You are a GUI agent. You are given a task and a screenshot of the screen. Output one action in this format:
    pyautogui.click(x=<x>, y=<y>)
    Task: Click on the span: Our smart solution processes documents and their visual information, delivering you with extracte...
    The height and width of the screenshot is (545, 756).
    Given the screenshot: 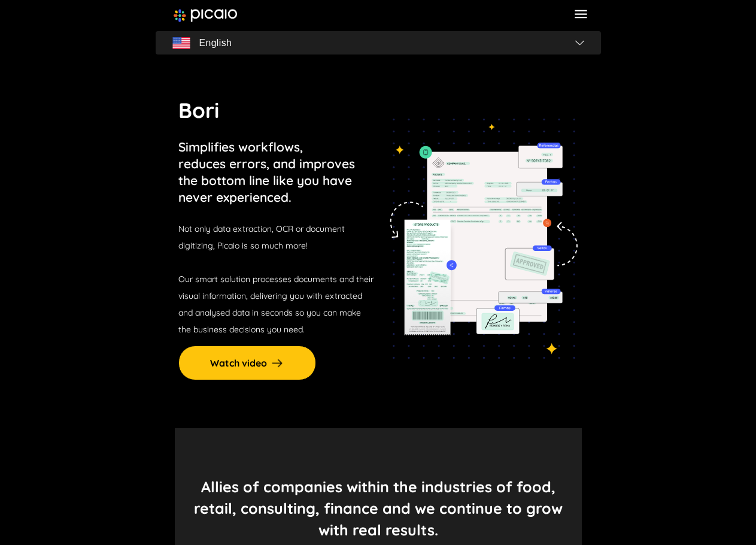 What is the action you would take?
    pyautogui.click(x=276, y=304)
    